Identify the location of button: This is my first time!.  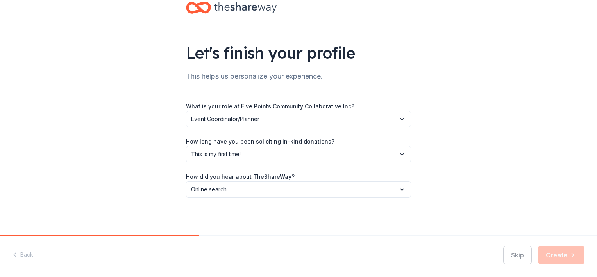
(299, 154).